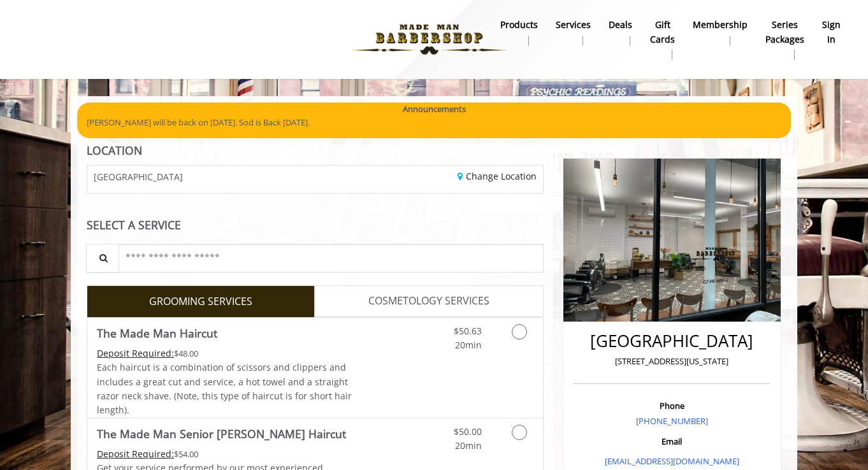 The height and width of the screenshot is (470, 868). Describe the element at coordinates (315, 225) in the screenshot. I see `div: SELECT A SERVICE` at that location.